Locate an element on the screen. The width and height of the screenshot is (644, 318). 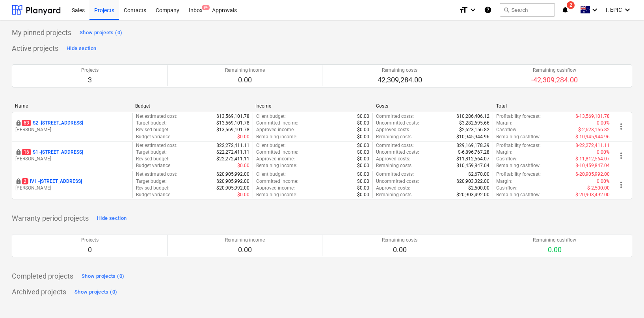
p: $11,812,564.07 is located at coordinates (473, 159).